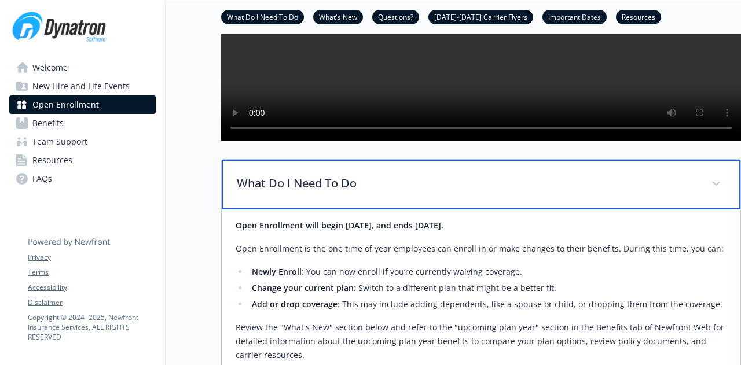 Image resolution: width=741 pixels, height=365 pixels. Describe the element at coordinates (91, 288) in the screenshot. I see `a: Accessibility` at that location.